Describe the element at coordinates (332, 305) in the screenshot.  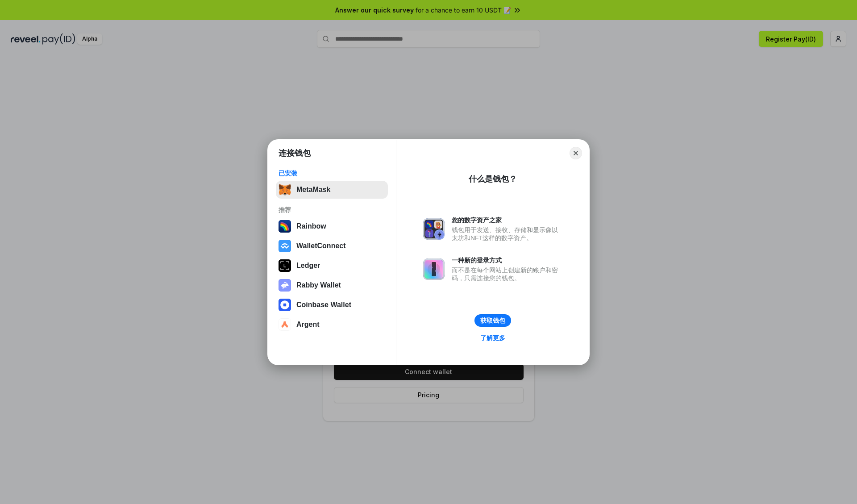
I see `button: Coinbase Wallet` at that location.